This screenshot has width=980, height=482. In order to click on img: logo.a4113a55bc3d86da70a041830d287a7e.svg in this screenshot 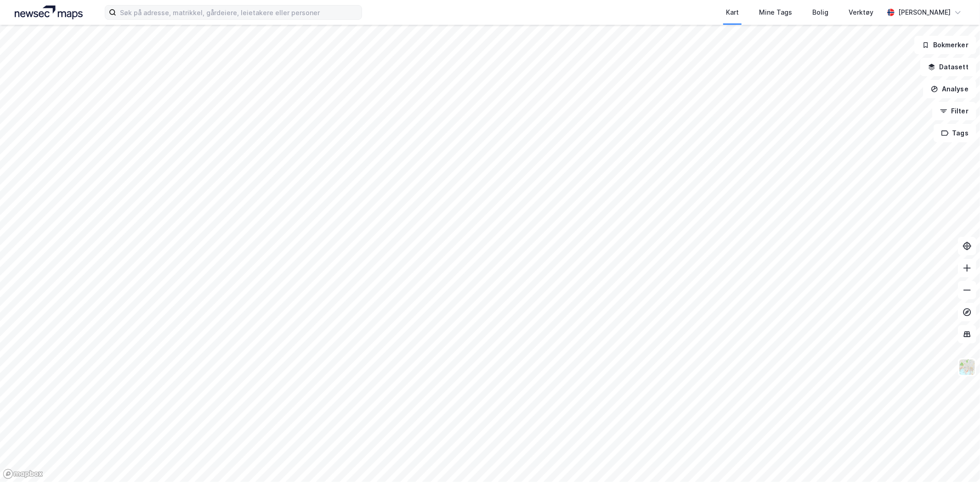, I will do `click(49, 12)`.